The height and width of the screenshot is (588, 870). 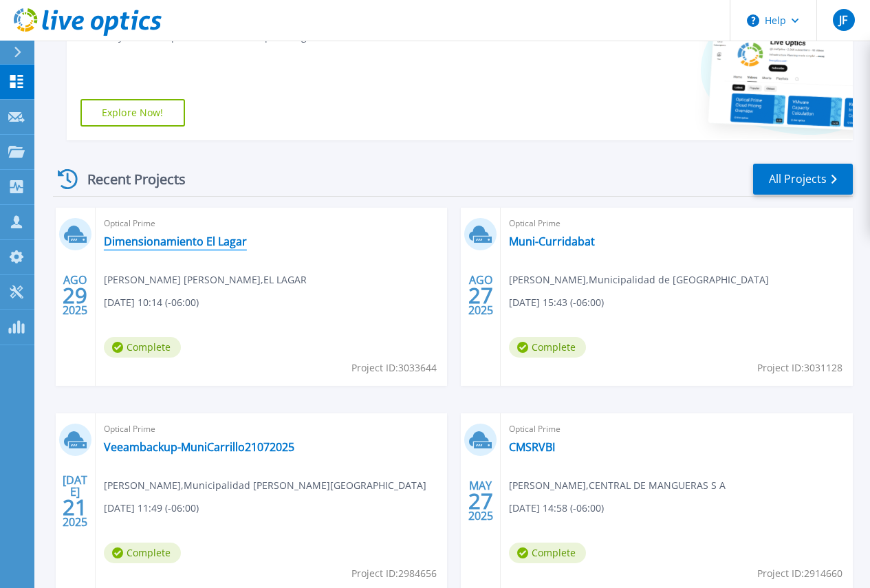 I want to click on a: Veeambackup-MuniCarrillo21072025, so click(x=199, y=447).